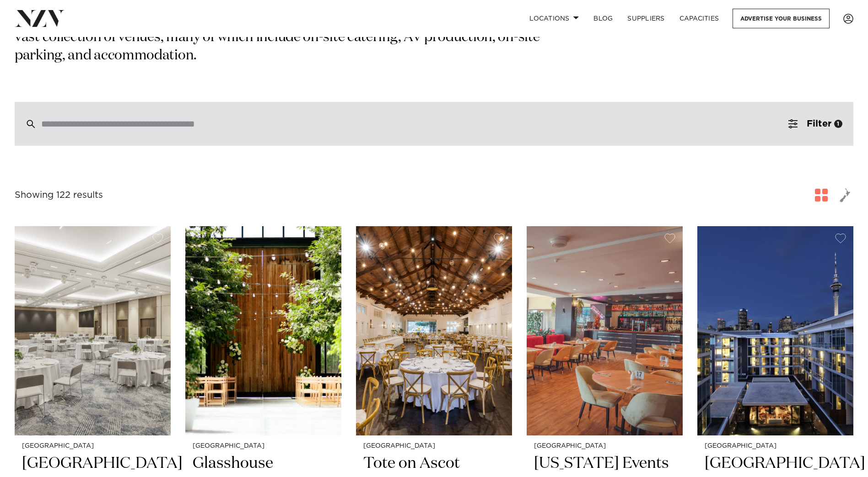  Describe the element at coordinates (819, 124) in the screenshot. I see `span: Filter` at that location.